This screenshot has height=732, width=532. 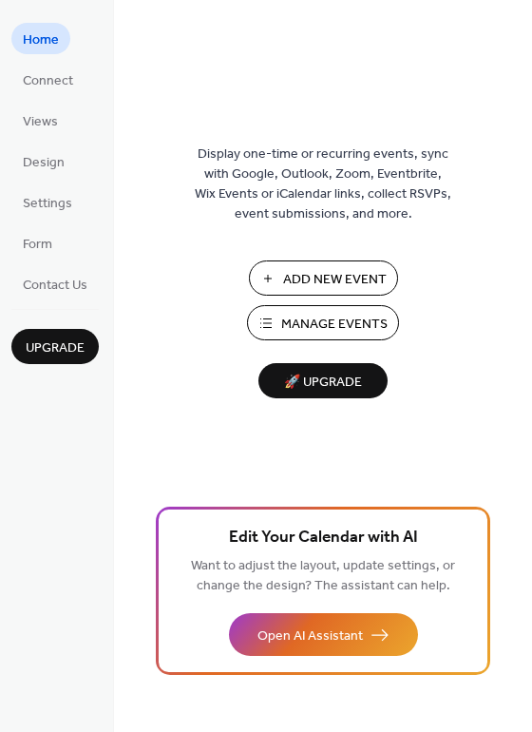 I want to click on span: Form, so click(x=37, y=244).